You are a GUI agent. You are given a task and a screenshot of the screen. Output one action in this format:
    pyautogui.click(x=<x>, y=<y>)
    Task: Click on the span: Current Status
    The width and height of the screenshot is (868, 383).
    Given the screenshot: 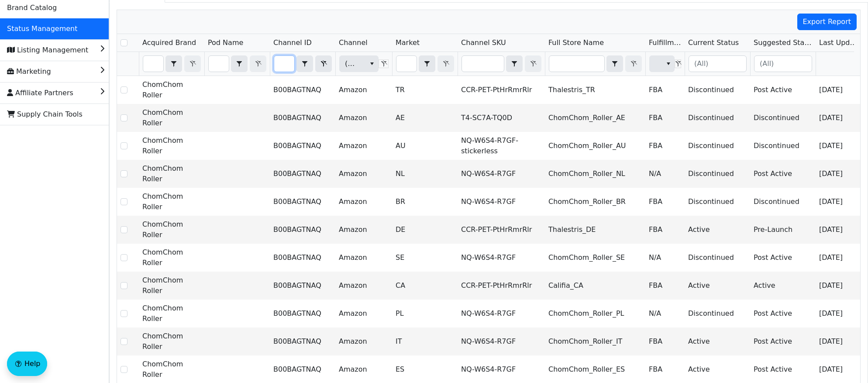 What is the action you would take?
    pyautogui.click(x=713, y=43)
    